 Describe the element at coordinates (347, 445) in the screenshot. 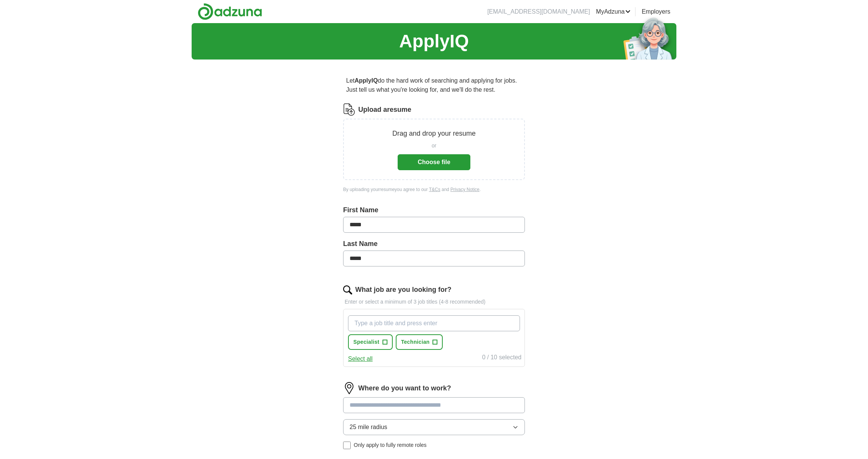

I see `input: Only apply to fully remote roles` at that location.